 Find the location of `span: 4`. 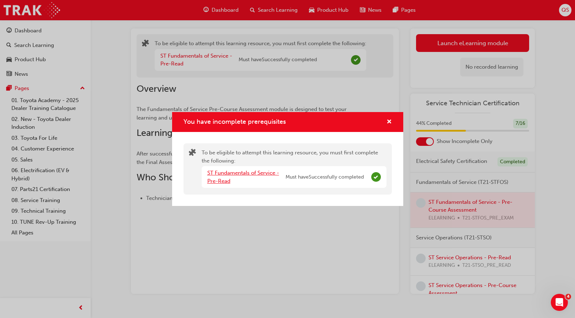

span: 4 is located at coordinates (569, 297).